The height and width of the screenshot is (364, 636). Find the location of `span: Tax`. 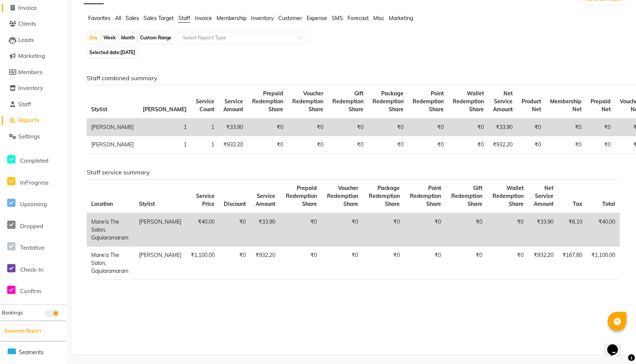

span: Tax is located at coordinates (577, 204).